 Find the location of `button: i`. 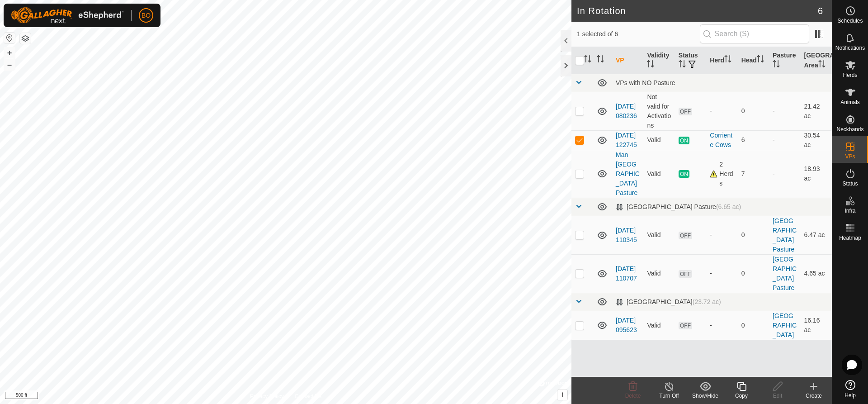

button: i is located at coordinates (562, 395).